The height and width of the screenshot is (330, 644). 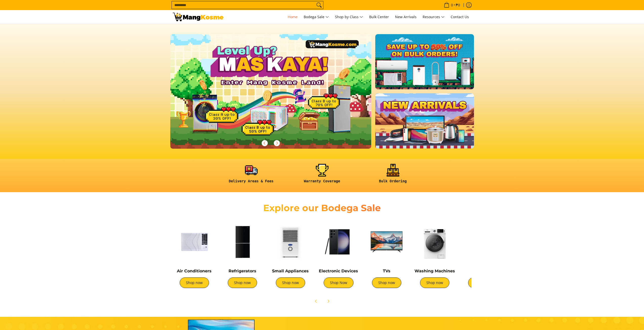 I want to click on img: Air Conditioners, so click(x=194, y=242).